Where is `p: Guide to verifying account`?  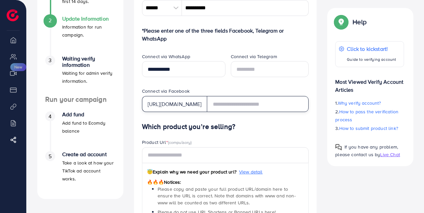
p: Guide to verifying account is located at coordinates (371, 59).